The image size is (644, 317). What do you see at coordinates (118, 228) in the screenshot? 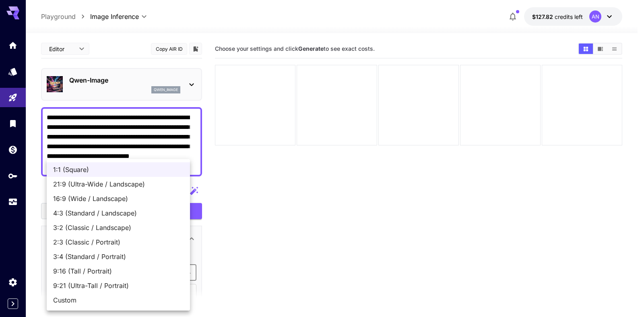
I see `span: 3:2 (Classic / Landscape)` at bounding box center [118, 228].